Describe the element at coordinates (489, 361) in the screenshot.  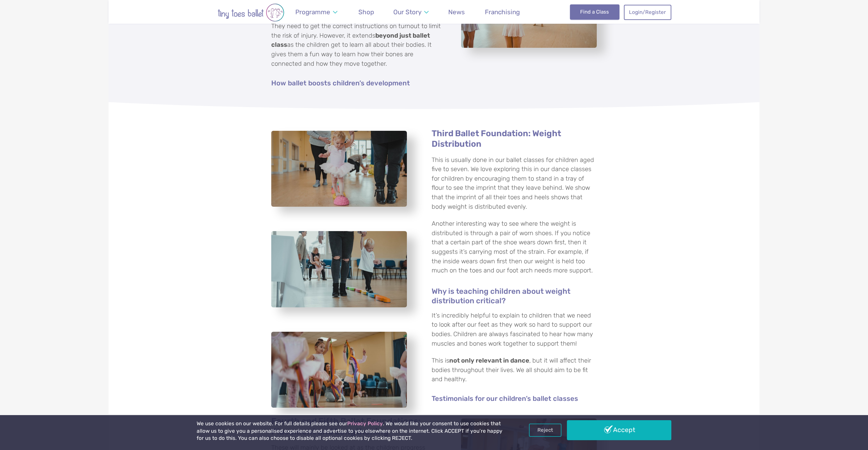
I see `strong: not only relevant in dance` at that location.